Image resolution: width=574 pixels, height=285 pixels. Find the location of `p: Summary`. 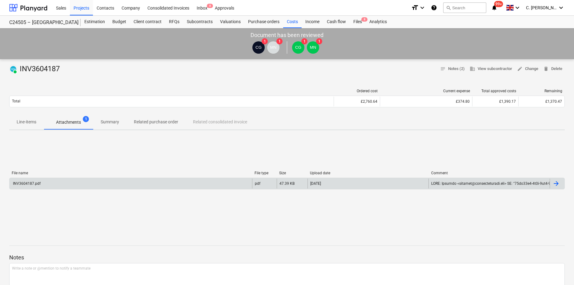

p: Summary is located at coordinates (110, 122).